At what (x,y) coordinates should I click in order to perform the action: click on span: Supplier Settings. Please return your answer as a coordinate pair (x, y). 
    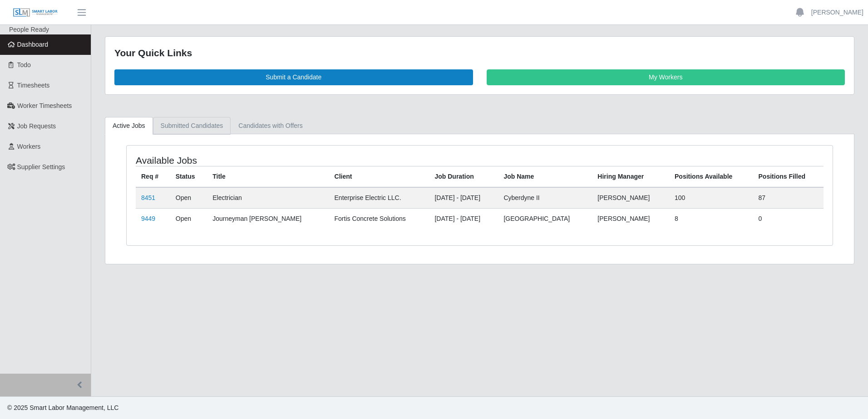
    Looking at the image, I should click on (41, 167).